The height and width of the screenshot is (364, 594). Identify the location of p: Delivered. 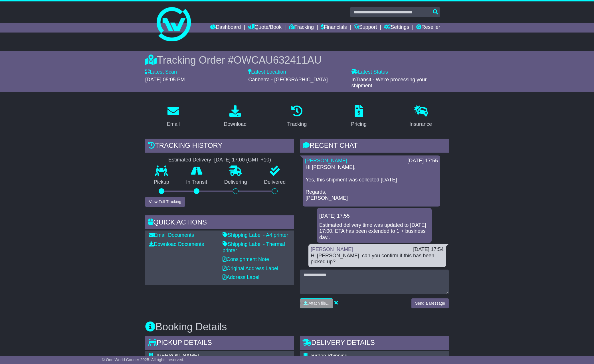
(275, 183).